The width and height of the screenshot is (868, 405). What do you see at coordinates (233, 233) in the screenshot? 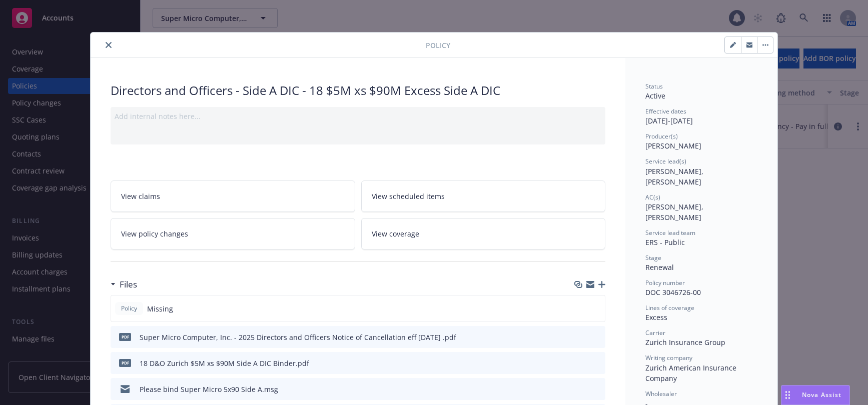
I see `a: View policy changes` at bounding box center [233, 233].